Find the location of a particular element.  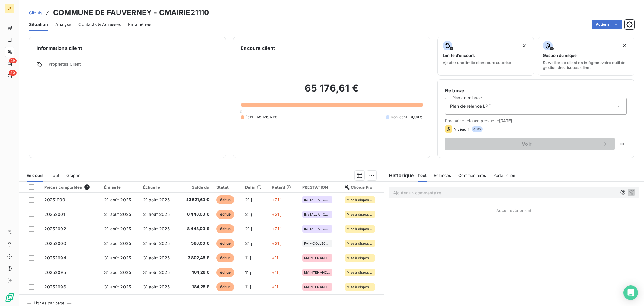

div: Open Intercom Messenger is located at coordinates (631, 292).